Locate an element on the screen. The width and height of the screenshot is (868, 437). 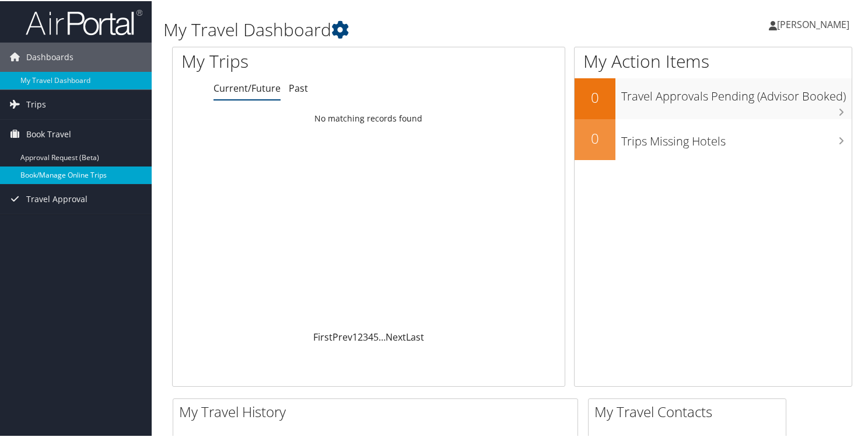
h3: Travel Approvals Pending (Advisor Booked) is located at coordinates (736, 92).